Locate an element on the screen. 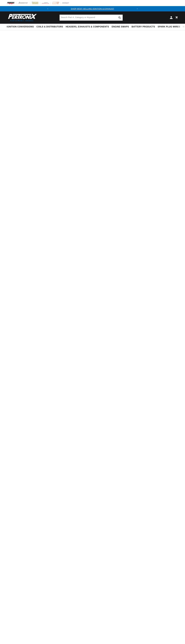 Image resolution: width=185 pixels, height=644 pixels. img: Pertronix is located at coordinates (22, 18).